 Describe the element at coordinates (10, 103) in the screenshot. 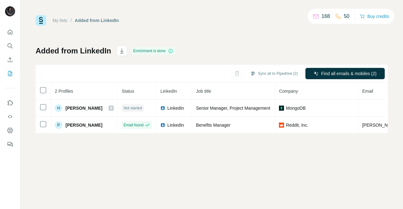

I see `button: Use Surfe on LinkedIn` at that location.